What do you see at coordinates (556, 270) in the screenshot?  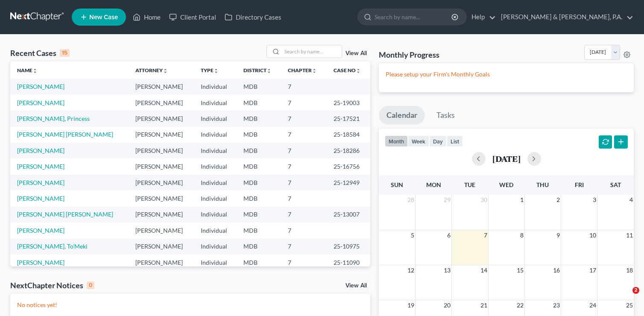 I see `span: 16` at bounding box center [556, 270].